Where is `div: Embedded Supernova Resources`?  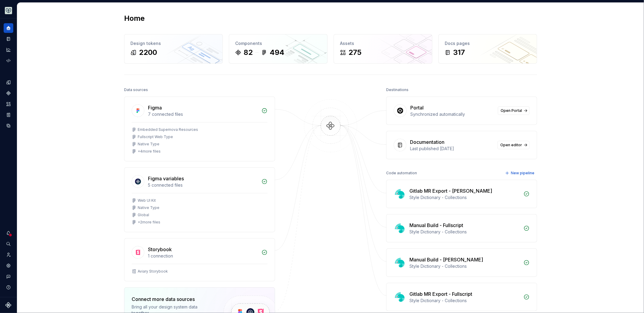
div: Embedded Supernova Resources is located at coordinates (168, 130).